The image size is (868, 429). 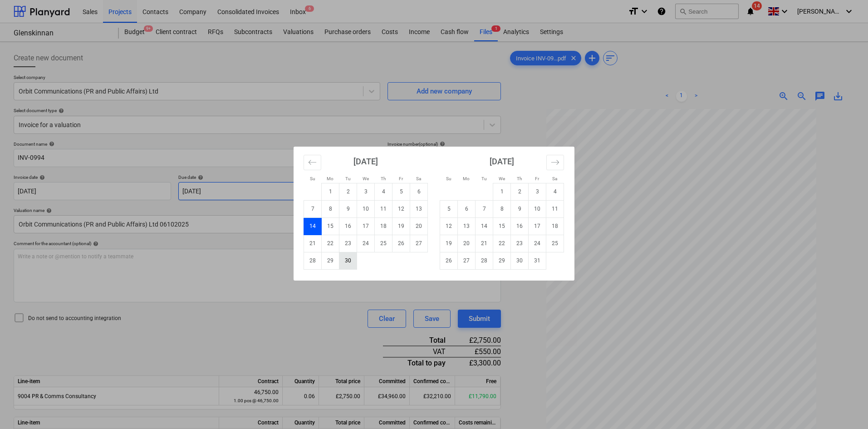 I want to click on td: Friday, September 26, 2025, so click(x=401, y=244).